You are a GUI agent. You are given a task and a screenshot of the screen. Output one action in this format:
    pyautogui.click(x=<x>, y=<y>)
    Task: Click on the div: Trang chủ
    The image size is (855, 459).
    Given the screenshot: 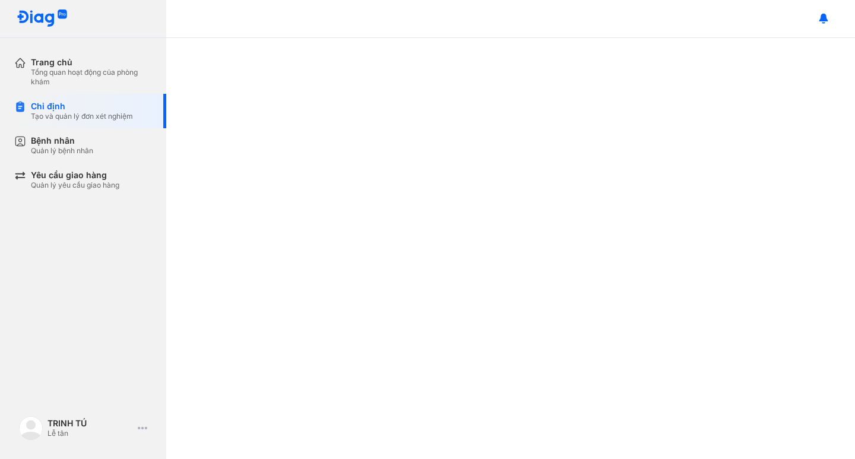 What is the action you would take?
    pyautogui.click(x=91, y=62)
    